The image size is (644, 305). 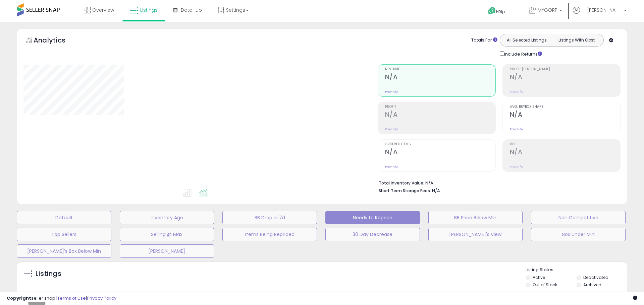 I want to click on span: ROI, so click(x=565, y=144).